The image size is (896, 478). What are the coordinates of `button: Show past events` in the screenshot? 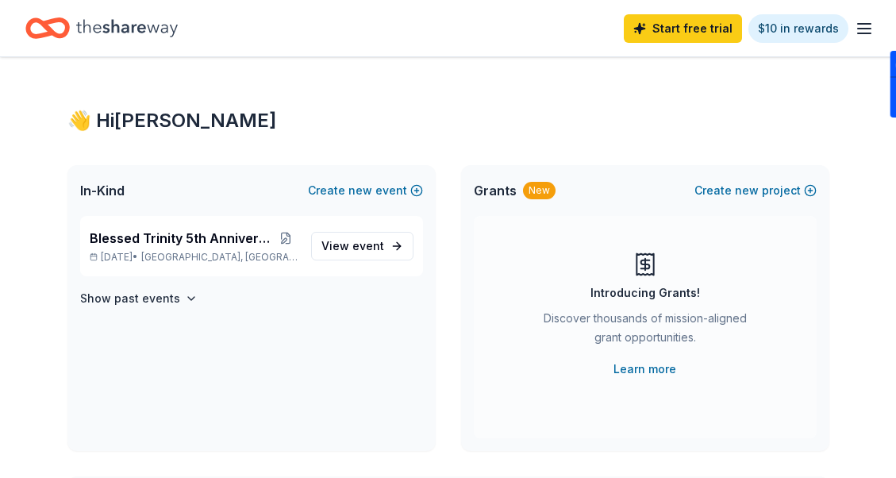 It's located at (139, 299).